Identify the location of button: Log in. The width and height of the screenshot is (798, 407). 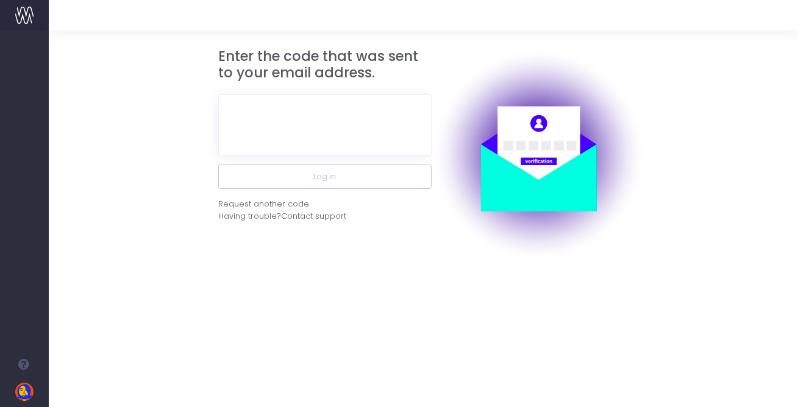
(325, 177).